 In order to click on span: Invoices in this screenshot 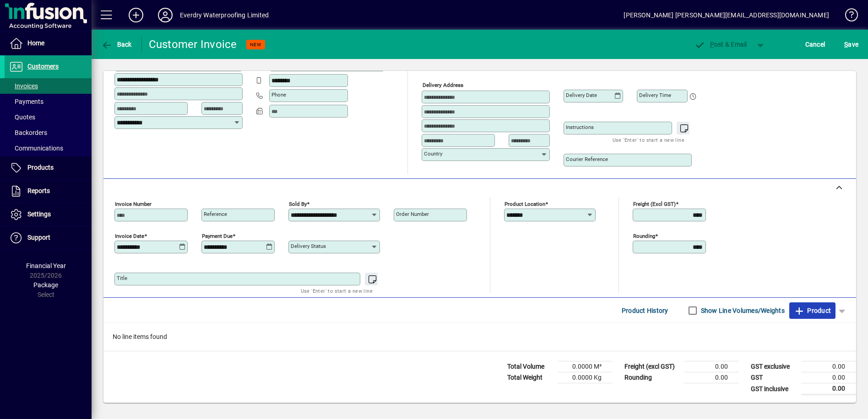, I will do `click(23, 86)`.